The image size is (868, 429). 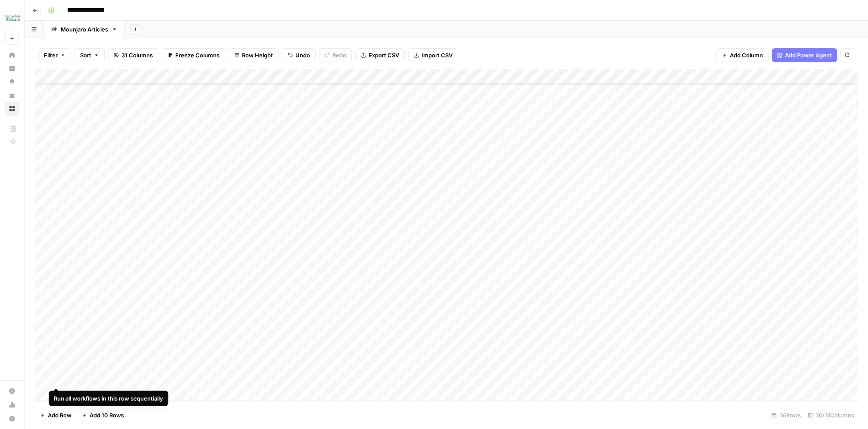 What do you see at coordinates (137, 55) in the screenshot?
I see `span: 31 Columns` at bounding box center [137, 55].